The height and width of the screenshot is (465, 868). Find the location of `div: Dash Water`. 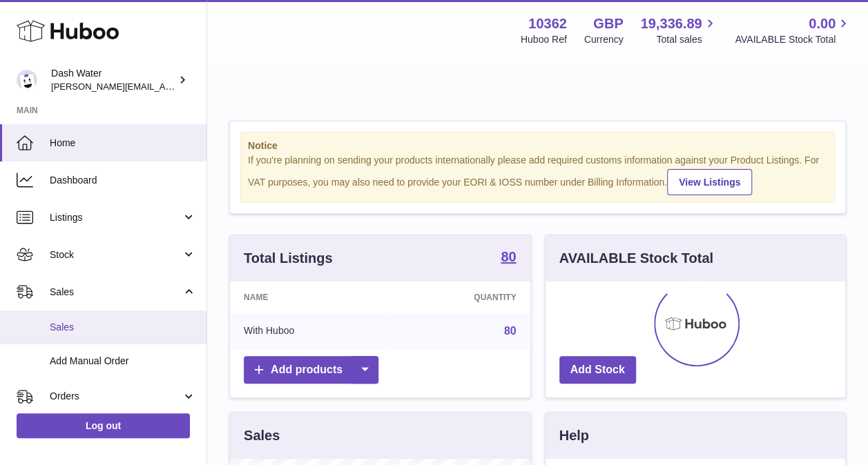

div: Dash Water is located at coordinates (114, 80).